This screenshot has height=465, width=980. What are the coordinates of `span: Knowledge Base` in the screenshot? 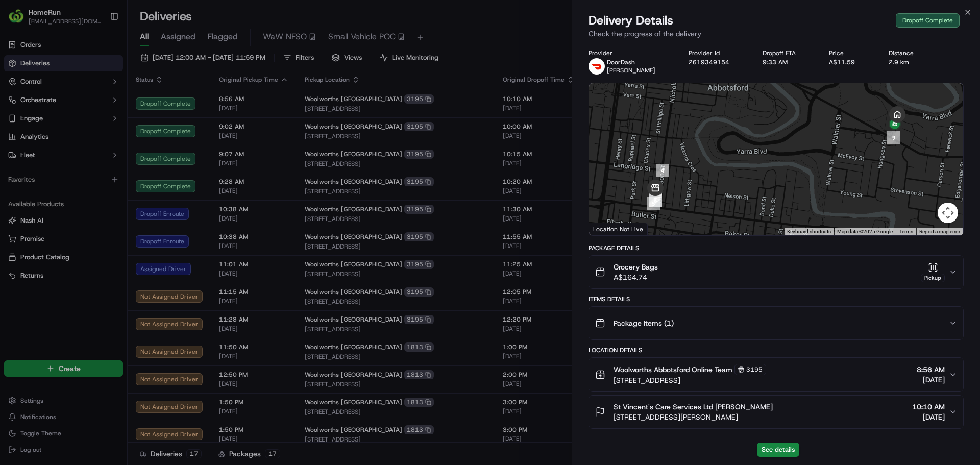 It's located at (49, 153).